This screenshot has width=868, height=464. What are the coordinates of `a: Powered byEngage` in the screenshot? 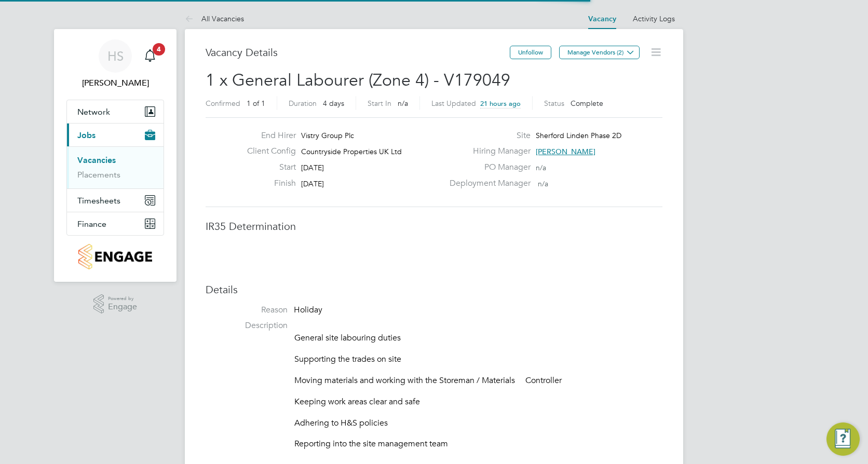 It's located at (115, 304).